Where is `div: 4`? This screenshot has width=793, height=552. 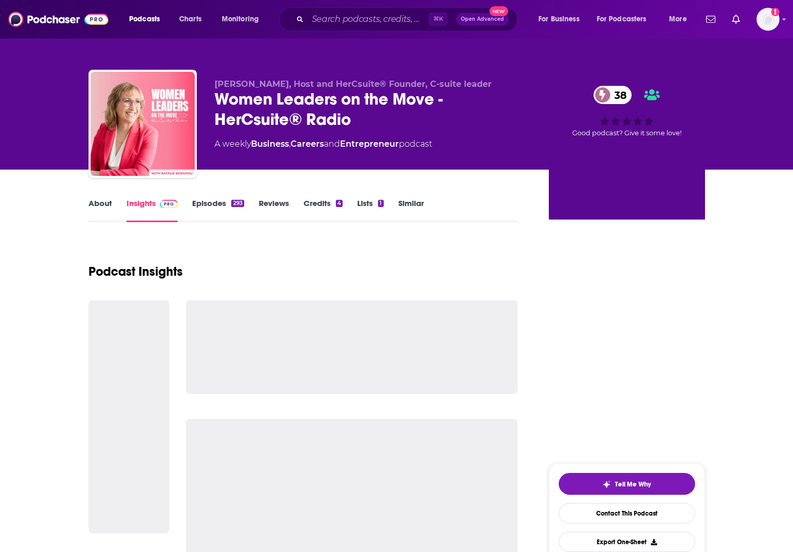
div: 4 is located at coordinates (339, 203).